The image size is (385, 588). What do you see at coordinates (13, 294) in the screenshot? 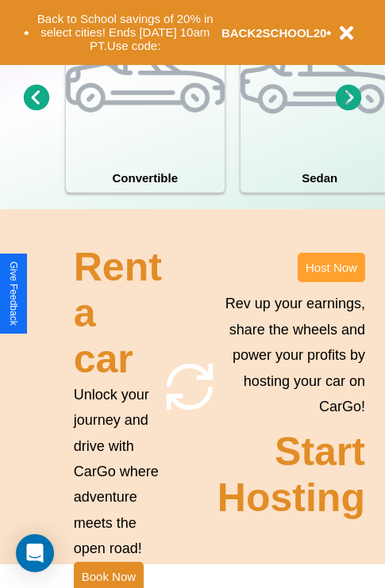
I see `div: Give Feedback` at bounding box center [13, 294].